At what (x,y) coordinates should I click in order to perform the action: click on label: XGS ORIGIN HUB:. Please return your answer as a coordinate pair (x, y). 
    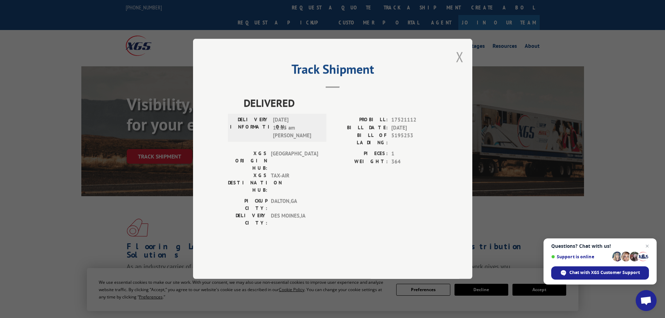
    Looking at the image, I should click on (247, 161).